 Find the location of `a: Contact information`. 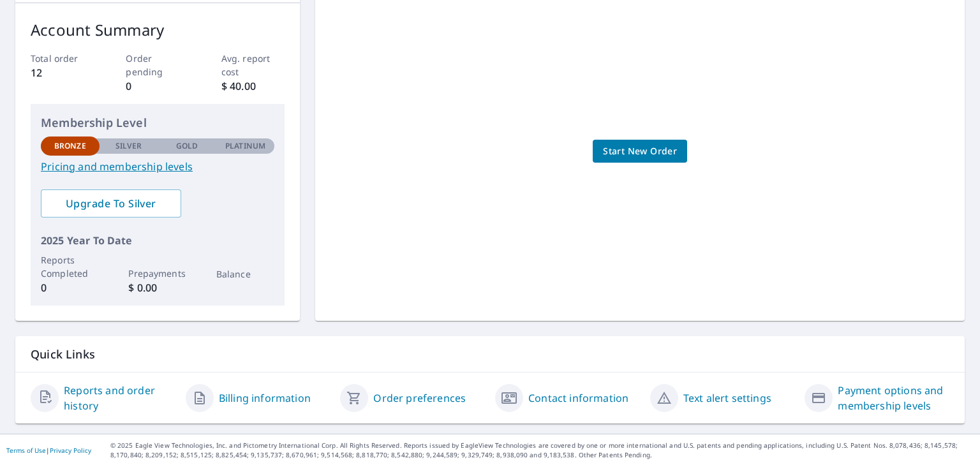

a: Contact information is located at coordinates (578, 398).